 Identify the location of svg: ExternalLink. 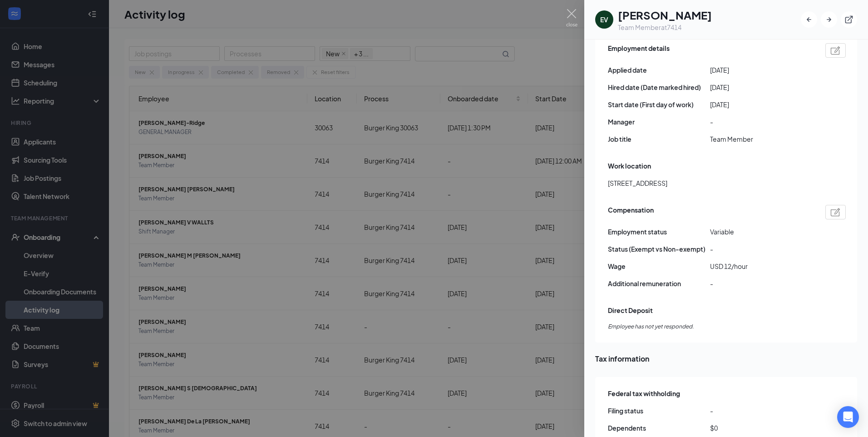
(850, 19).